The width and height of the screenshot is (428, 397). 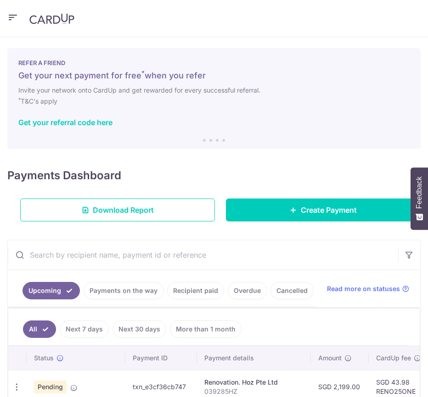 I want to click on a: Read more on statuses, so click(x=368, y=289).